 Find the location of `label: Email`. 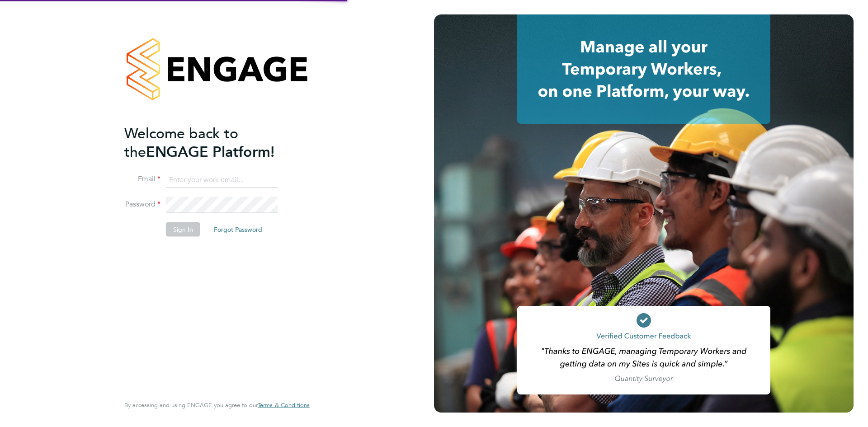

label: Email is located at coordinates (142, 179).